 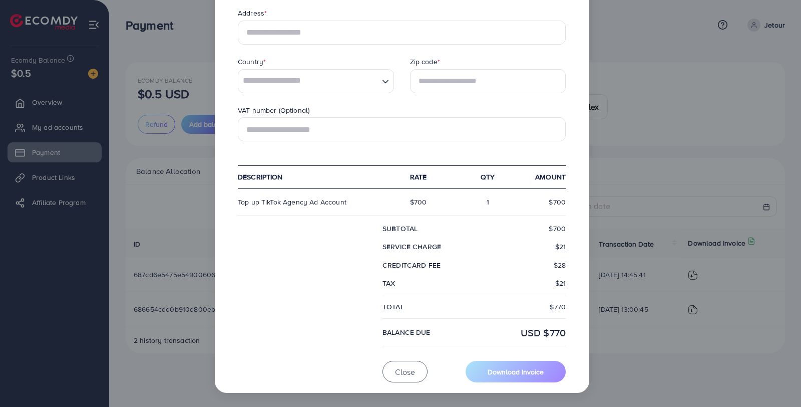 I want to click on div: qty, so click(x=488, y=177).